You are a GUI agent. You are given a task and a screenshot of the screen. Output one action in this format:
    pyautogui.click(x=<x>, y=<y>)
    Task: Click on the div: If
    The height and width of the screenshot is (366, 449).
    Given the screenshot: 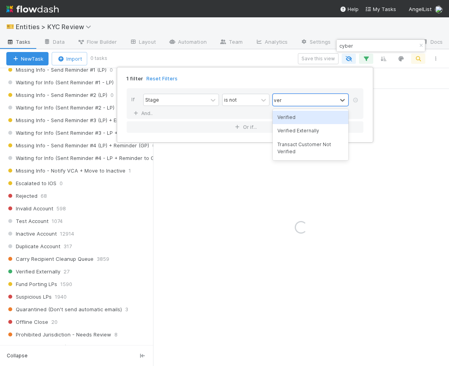 What is the action you would take?
    pyautogui.click(x=137, y=101)
    